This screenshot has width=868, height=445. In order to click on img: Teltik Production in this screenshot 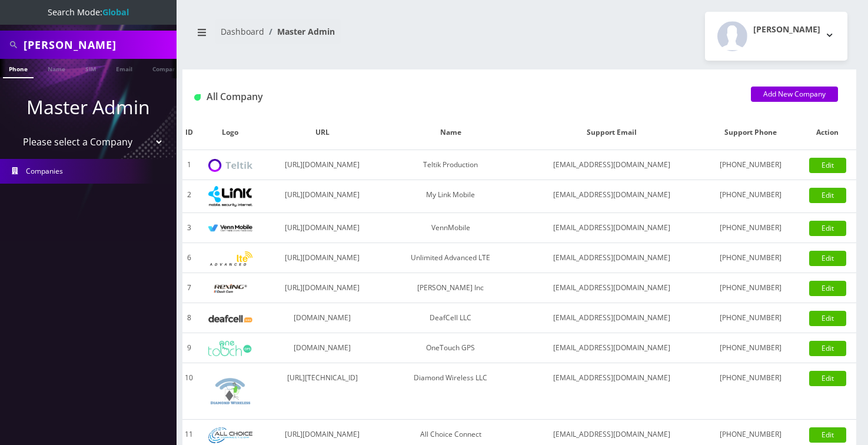, I will do `click(230, 166)`.